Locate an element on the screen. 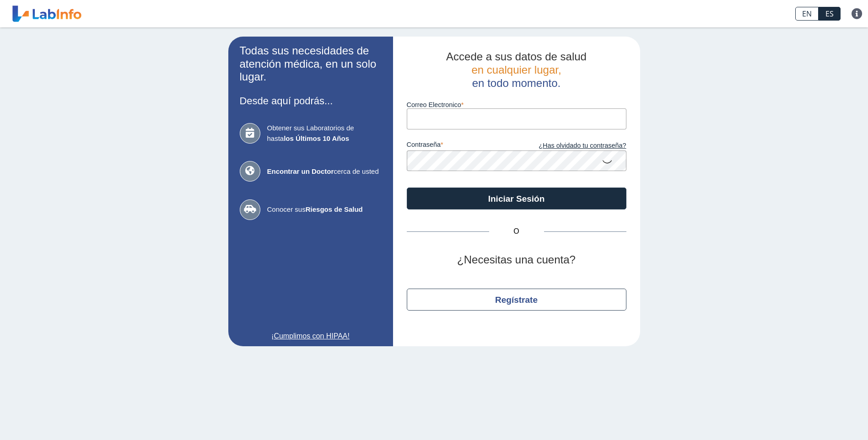 This screenshot has width=868, height=440. a: ¿Has olvidado tu contraseña? is located at coordinates (571, 146).